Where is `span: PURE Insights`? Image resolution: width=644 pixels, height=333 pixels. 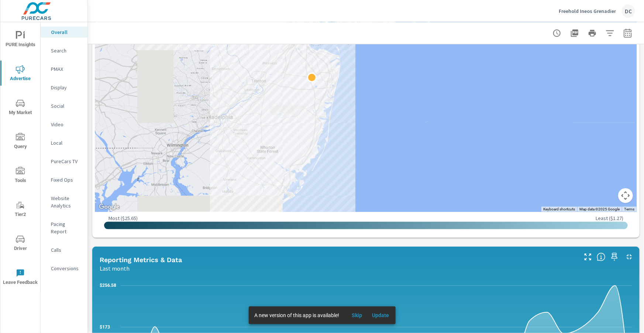 span: PURE Insights is located at coordinates (20, 40).